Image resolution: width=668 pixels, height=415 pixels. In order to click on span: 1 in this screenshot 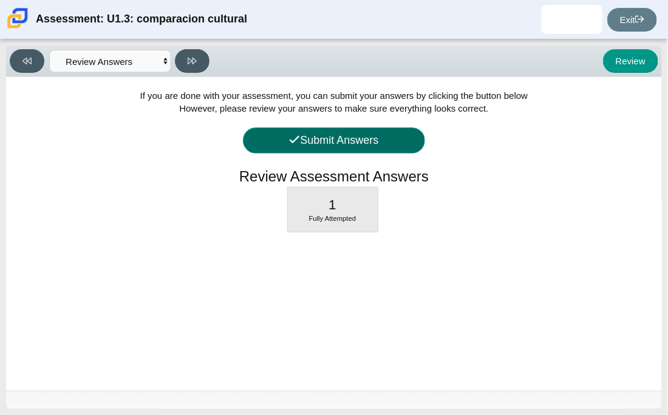, I will do `click(332, 205)`.